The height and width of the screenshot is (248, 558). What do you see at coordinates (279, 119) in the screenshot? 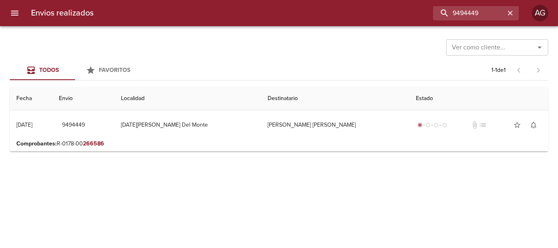
I see `table: Tabla de envíos del cliente` at bounding box center [279, 119].